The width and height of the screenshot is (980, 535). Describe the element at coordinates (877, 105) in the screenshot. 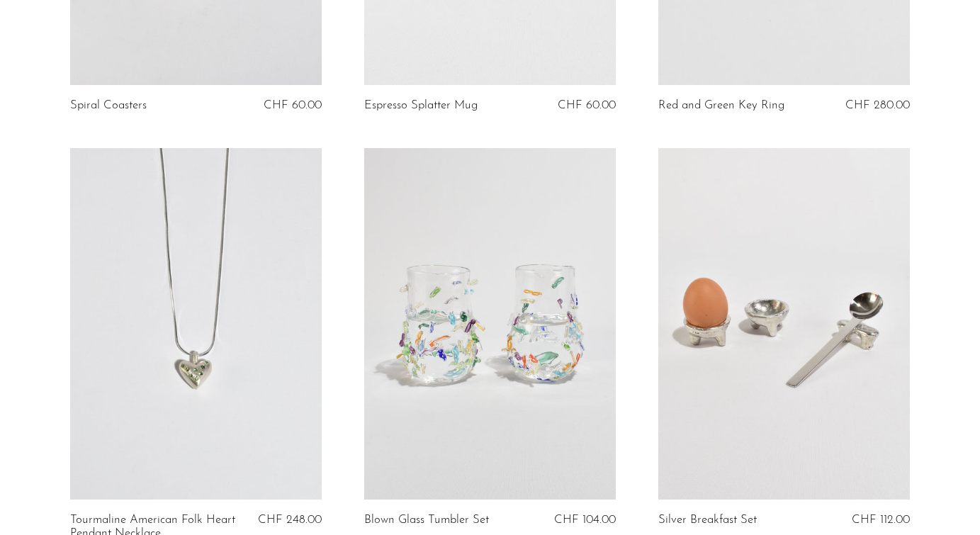

I see `span: CHF 280.00` at that location.